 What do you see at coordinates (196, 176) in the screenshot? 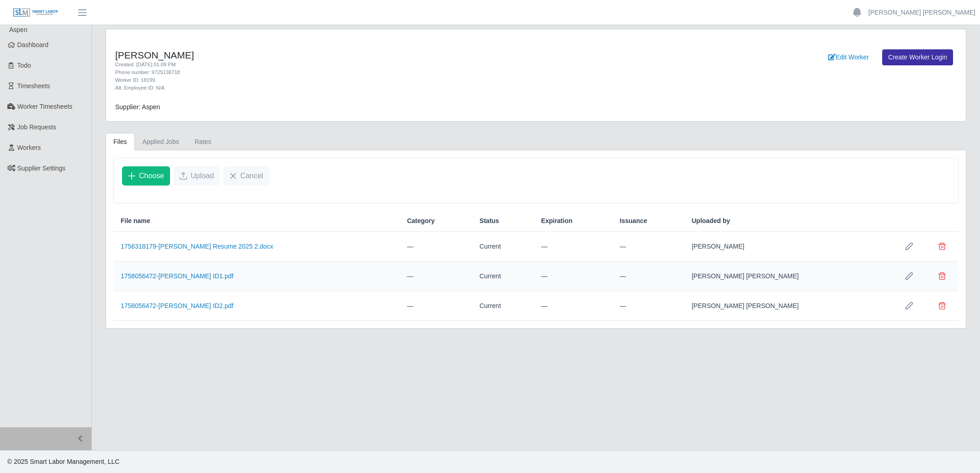
I see `button: Upload` at bounding box center [196, 176].